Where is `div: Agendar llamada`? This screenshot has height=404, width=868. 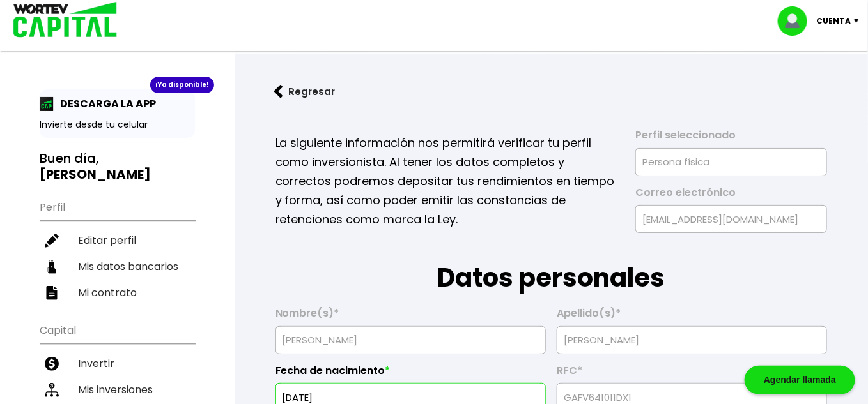 div: Agendar llamada is located at coordinates (800, 380).